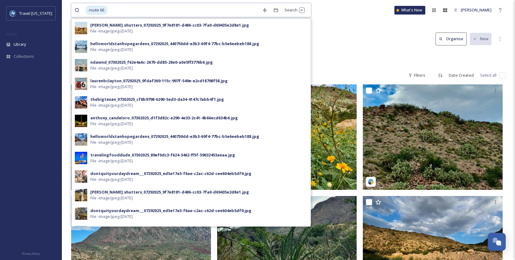 The image size is (515, 260). What do you see at coordinates (294, 10) in the screenshot?
I see `div: Search` at bounding box center [294, 10].